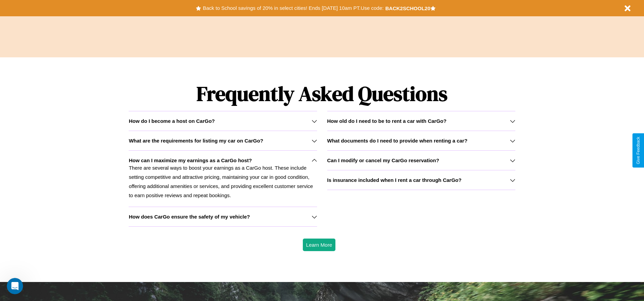  Describe the element at coordinates (322, 94) in the screenshot. I see `h1: Frequently Asked Questions` at that location.